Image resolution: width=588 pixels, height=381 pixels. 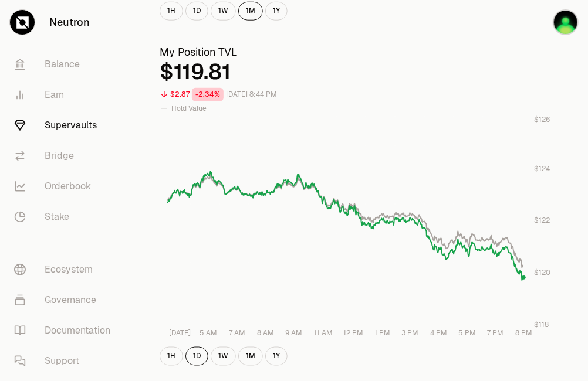 What do you see at coordinates (65, 300) in the screenshot?
I see `a: Governance` at bounding box center [65, 300].